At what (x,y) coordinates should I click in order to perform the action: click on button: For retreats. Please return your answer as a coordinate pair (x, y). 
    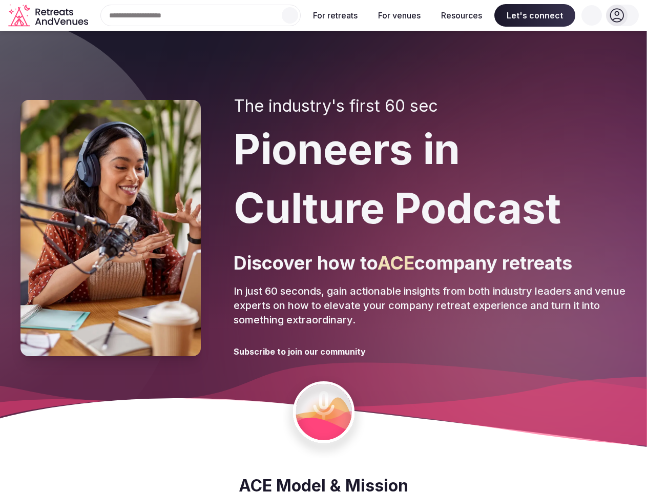
    Looking at the image, I should click on (335, 15).